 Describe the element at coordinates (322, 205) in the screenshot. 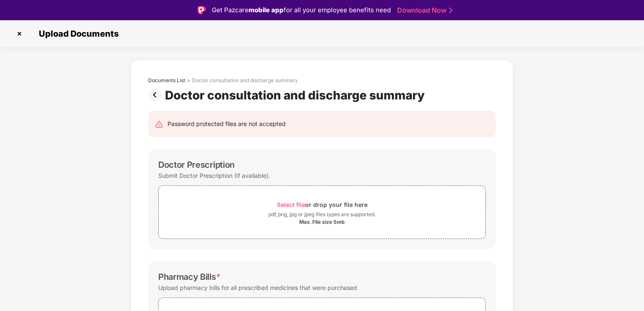

I see `div: or drop your file here` at that location.